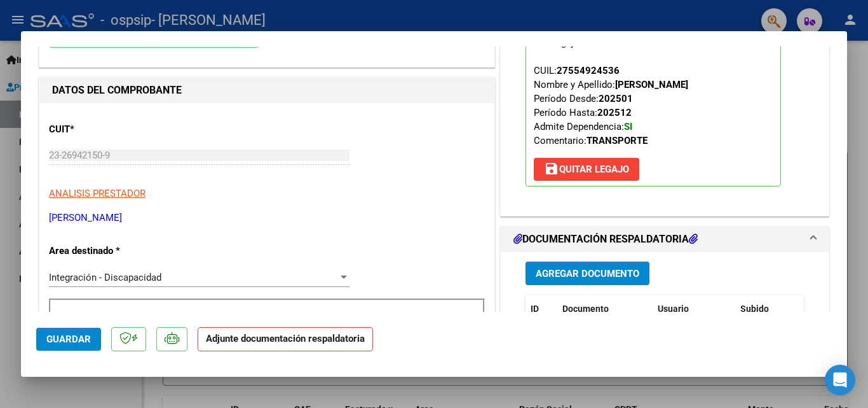 The image size is (868, 408). Describe the element at coordinates (285, 339) in the screenshot. I see `strong: Adjunte documentación respaldatoria` at that location.